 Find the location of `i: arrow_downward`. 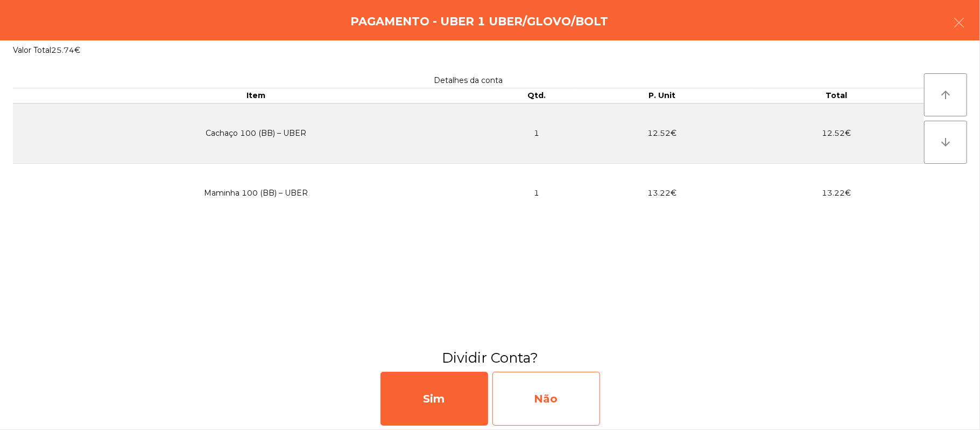

i: arrow_downward is located at coordinates (945, 142).